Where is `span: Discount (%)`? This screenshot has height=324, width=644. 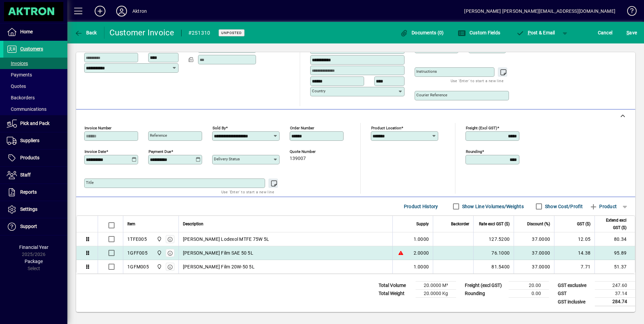 span: Discount (%) is located at coordinates (539, 224).